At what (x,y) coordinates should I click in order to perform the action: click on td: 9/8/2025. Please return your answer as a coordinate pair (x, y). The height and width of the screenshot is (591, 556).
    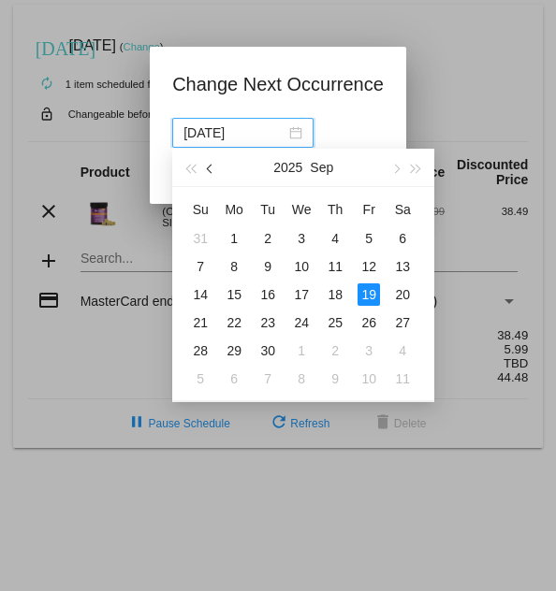
    Looking at the image, I should click on (234, 267).